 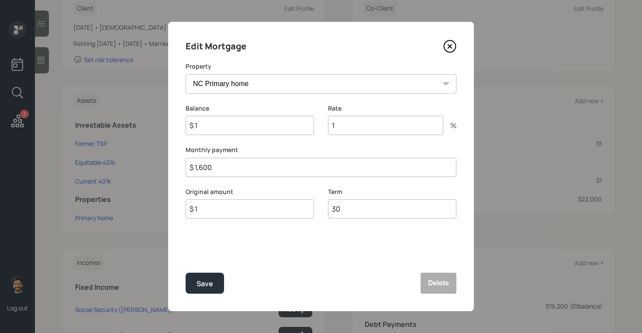 What do you see at coordinates (438, 283) in the screenshot?
I see `button: Delete` at bounding box center [438, 283].